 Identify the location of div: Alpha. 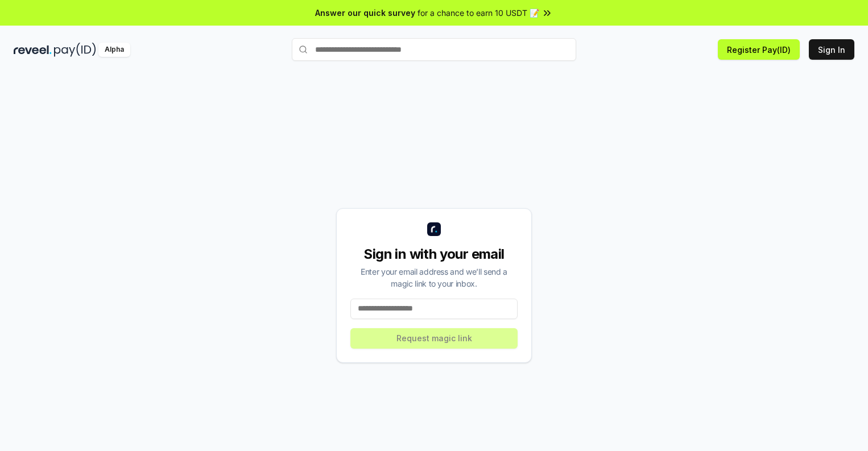
(115, 49).